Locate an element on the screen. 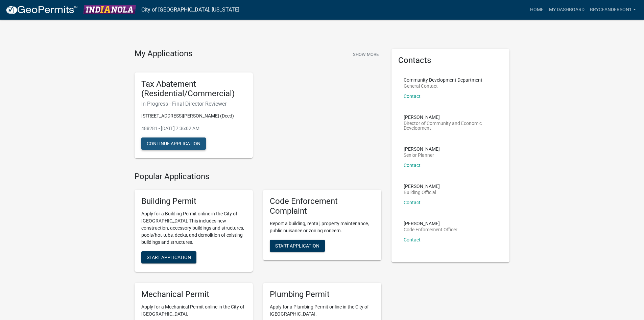  h5: Tax Abatement (Residential/Commercial) is located at coordinates (194, 89).